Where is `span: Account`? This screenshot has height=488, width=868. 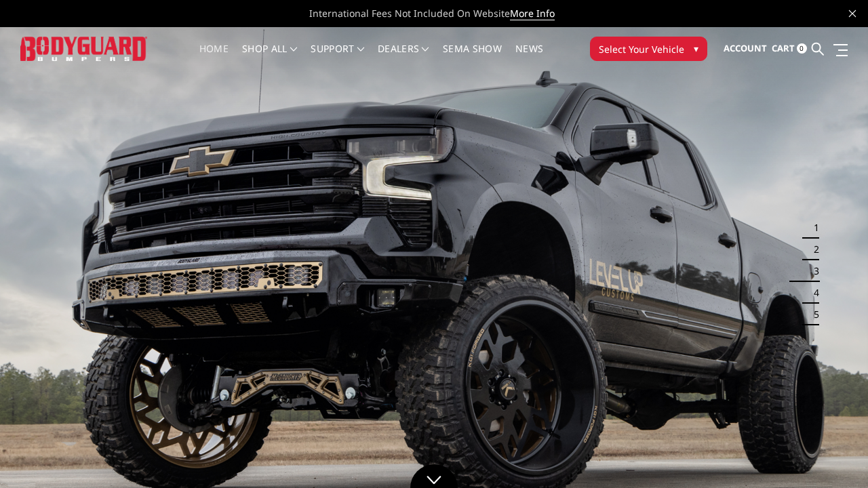 span: Account is located at coordinates (745, 48).